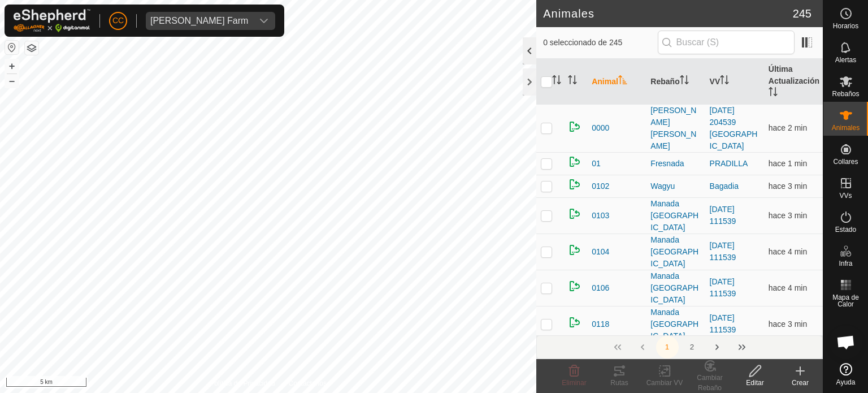  What do you see at coordinates (800, 383) in the screenshot?
I see `div: Crear` at bounding box center [800, 383].